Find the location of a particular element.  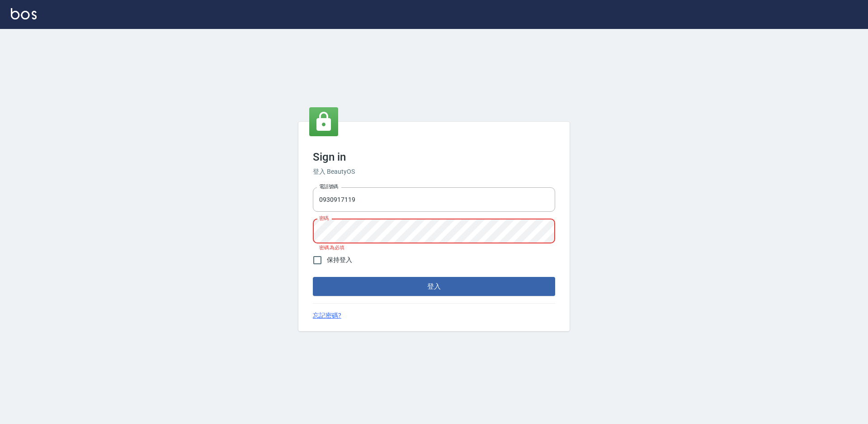

button: 登入 is located at coordinates (434, 286).